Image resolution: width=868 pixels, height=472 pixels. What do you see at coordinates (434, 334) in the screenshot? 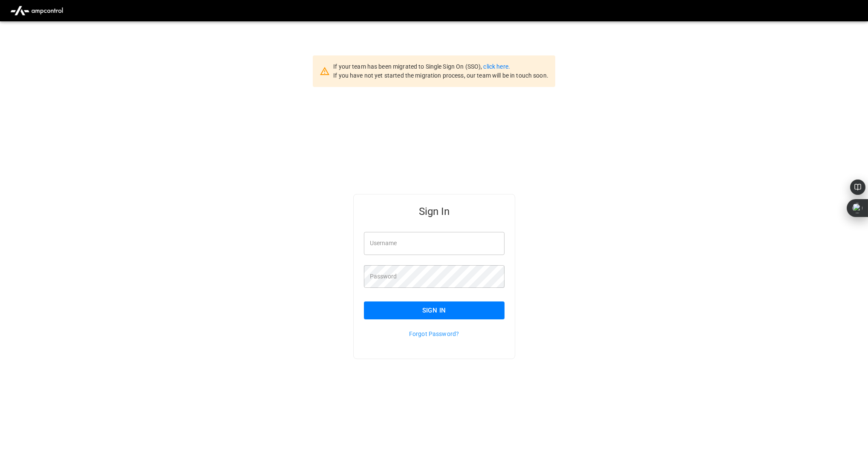
I see `p: Forgot Password?` at bounding box center [434, 334].